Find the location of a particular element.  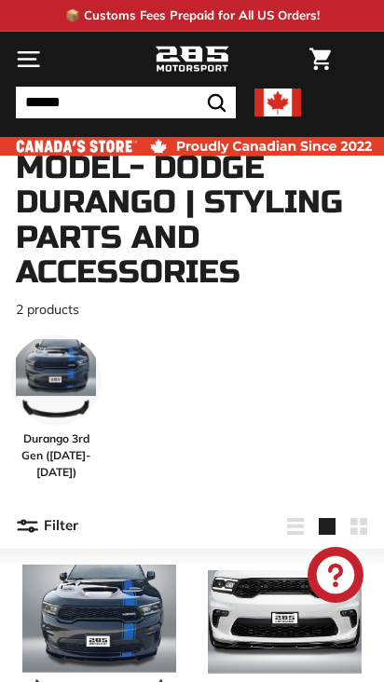

h1: Model- Dodge Durango | Styling Parts and Accessories is located at coordinates (192, 221).